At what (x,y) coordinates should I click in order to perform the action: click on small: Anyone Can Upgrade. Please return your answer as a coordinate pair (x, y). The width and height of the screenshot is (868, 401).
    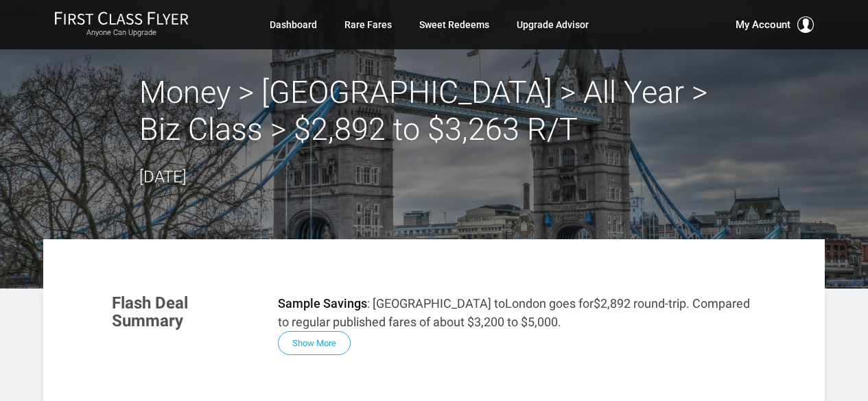
    Looking at the image, I should click on (122, 33).